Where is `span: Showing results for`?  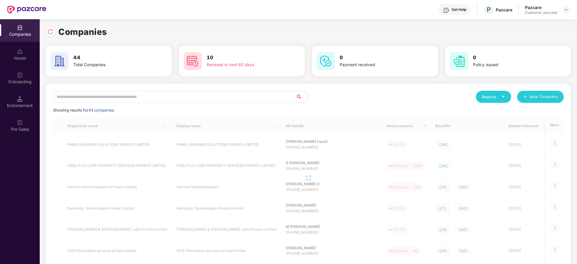 span: Showing results for is located at coordinates (84, 110).